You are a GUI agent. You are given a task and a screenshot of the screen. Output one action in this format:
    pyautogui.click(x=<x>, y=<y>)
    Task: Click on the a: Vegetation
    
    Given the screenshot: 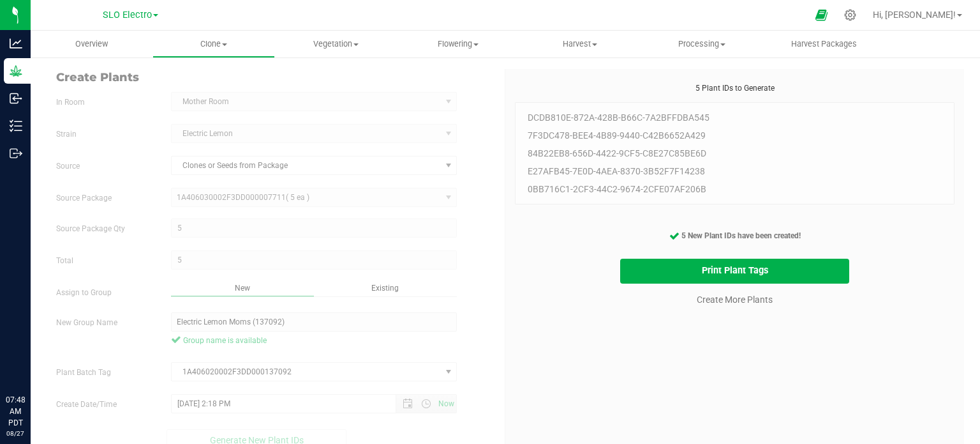 What is the action you would take?
    pyautogui.click(x=335, y=44)
    